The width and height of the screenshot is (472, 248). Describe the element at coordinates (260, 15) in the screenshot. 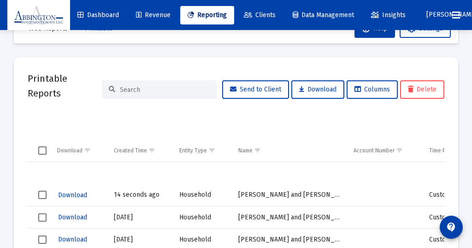

I see `span: Clients` at that location.